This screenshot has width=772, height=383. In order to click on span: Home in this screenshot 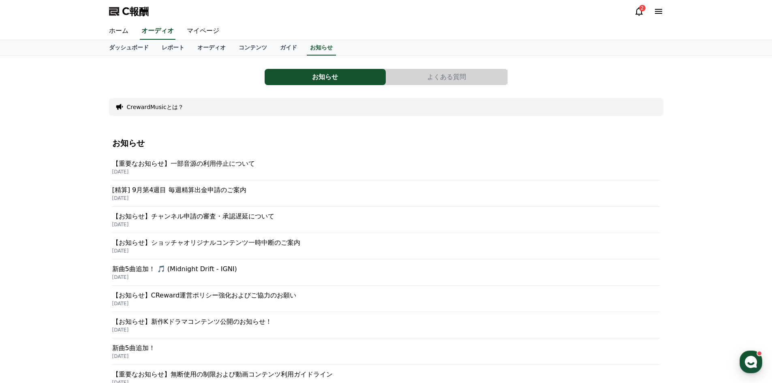, I will do `click(28, 272)`.